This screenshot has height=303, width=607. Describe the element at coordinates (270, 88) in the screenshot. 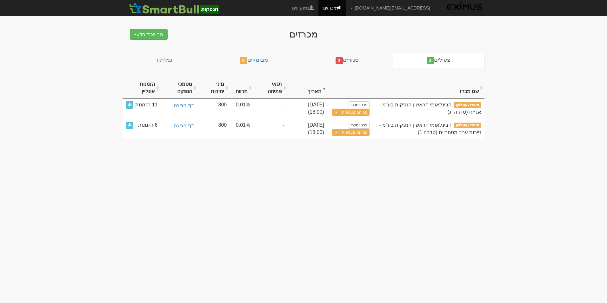

I see `th: תנאי פתיחה : activate to sort column ascending` at that location.